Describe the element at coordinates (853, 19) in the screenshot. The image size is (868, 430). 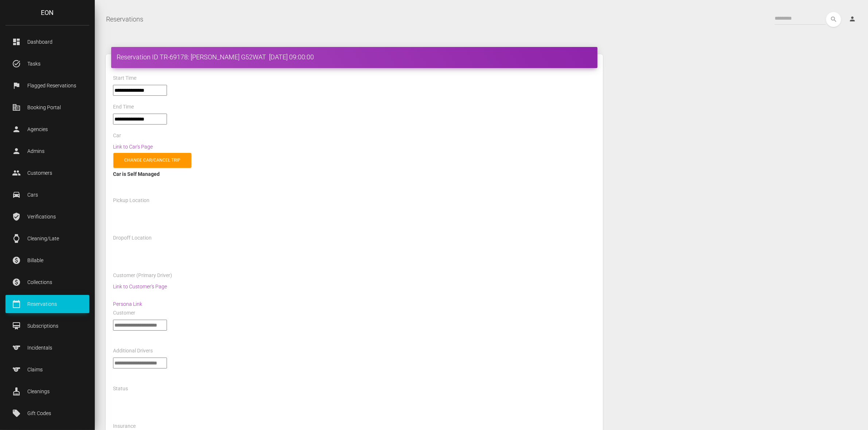
I see `i: person` at that location.